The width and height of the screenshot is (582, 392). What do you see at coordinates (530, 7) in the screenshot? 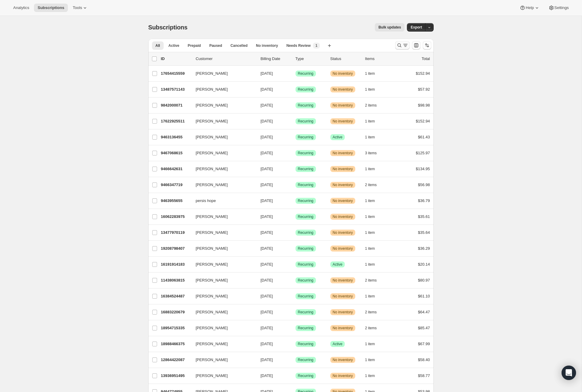
I see `span: Help` at bounding box center [530, 7].